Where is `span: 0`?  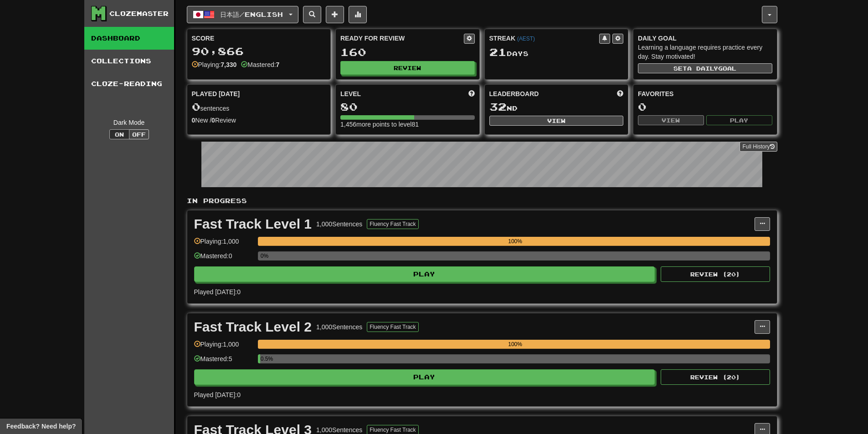
span: 0 is located at coordinates (196, 107).